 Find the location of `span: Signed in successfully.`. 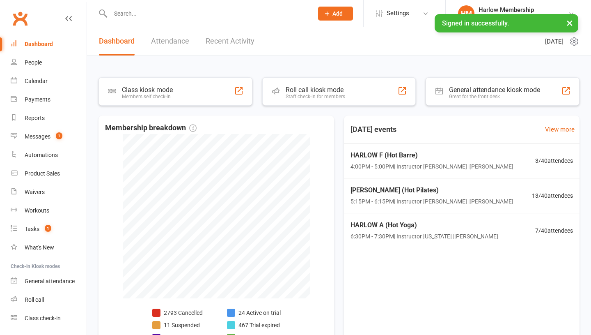

span: Signed in successfully. is located at coordinates (476, 23).